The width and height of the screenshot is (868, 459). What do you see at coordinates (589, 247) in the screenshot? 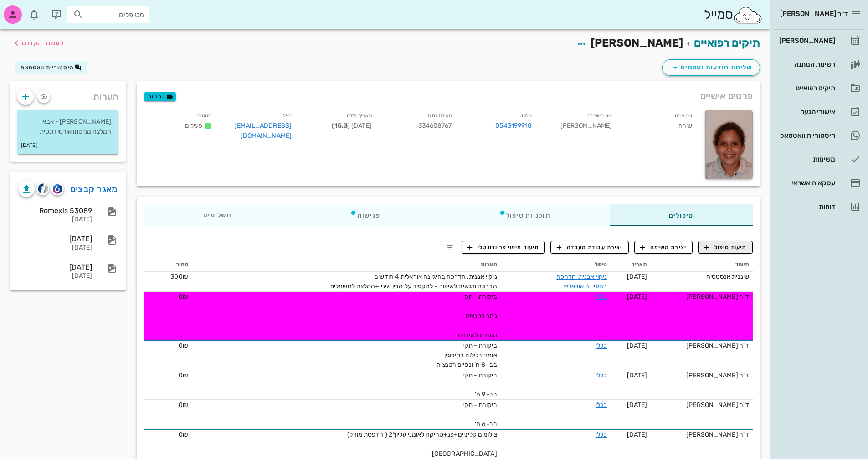
I see `button: יצירת עבודת מעבדה` at bounding box center [589, 247].